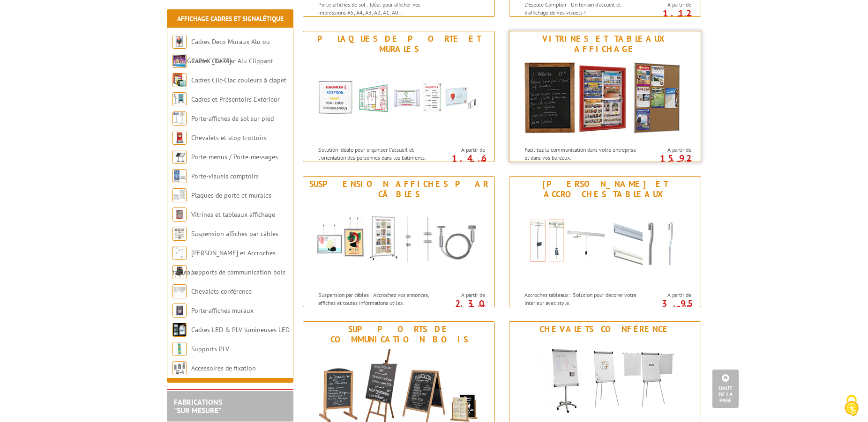 This screenshot has width=868, height=422. I want to click on img: Porte-menus / Porte-messages, so click(179, 157).